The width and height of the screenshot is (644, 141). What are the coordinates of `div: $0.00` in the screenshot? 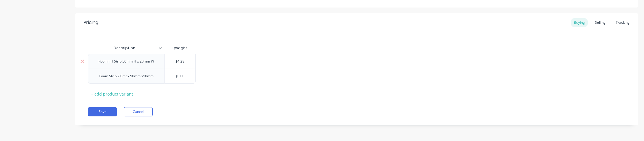 It's located at (180, 76).